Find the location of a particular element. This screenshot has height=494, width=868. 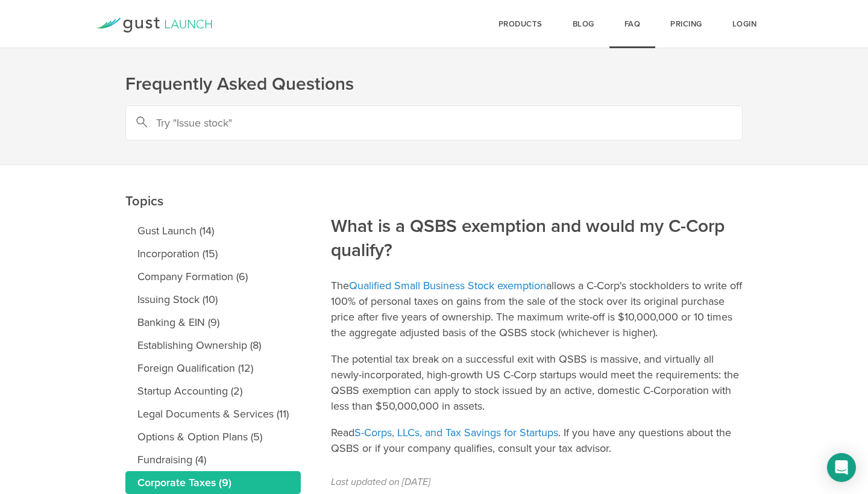

a: S-Corps, LLCs, and Tax Savings for Startups is located at coordinates (457, 432).